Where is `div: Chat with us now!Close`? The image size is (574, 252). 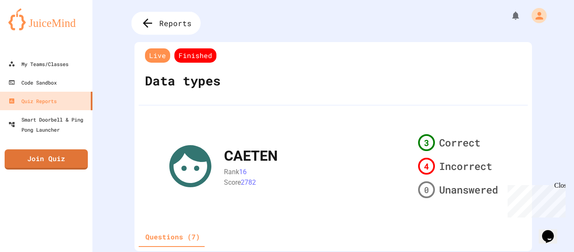
div: Chat with us now!Close is located at coordinates (31, 28).